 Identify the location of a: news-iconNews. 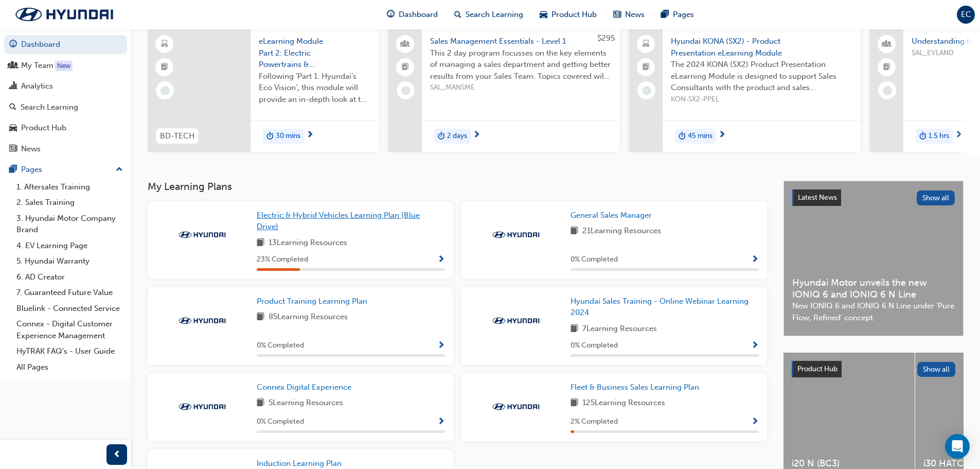
(629, 15).